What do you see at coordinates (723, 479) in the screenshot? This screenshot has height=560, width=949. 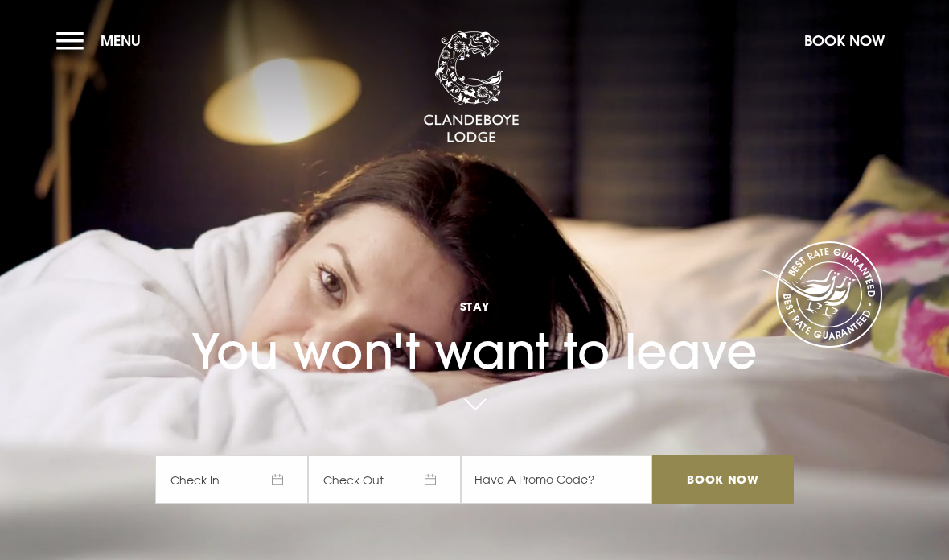 I see `input: Book Now` at bounding box center [723, 479].